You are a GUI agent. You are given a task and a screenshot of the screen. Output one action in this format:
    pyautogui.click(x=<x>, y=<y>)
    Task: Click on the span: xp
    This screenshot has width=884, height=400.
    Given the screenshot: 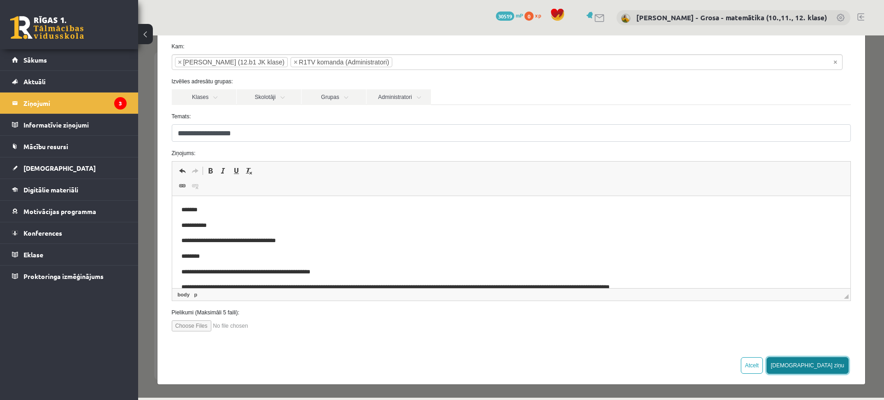 What is the action you would take?
    pyautogui.click(x=538, y=15)
    